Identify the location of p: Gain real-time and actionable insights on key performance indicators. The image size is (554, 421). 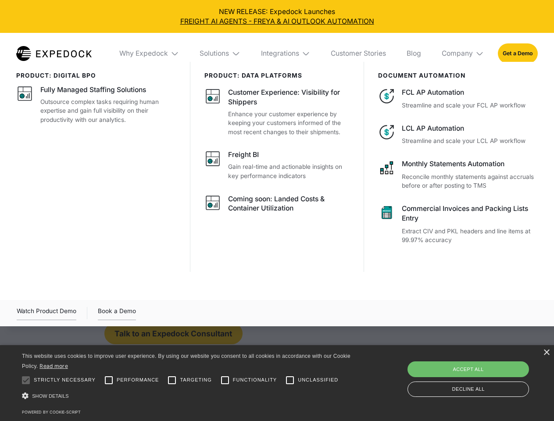
(289, 171).